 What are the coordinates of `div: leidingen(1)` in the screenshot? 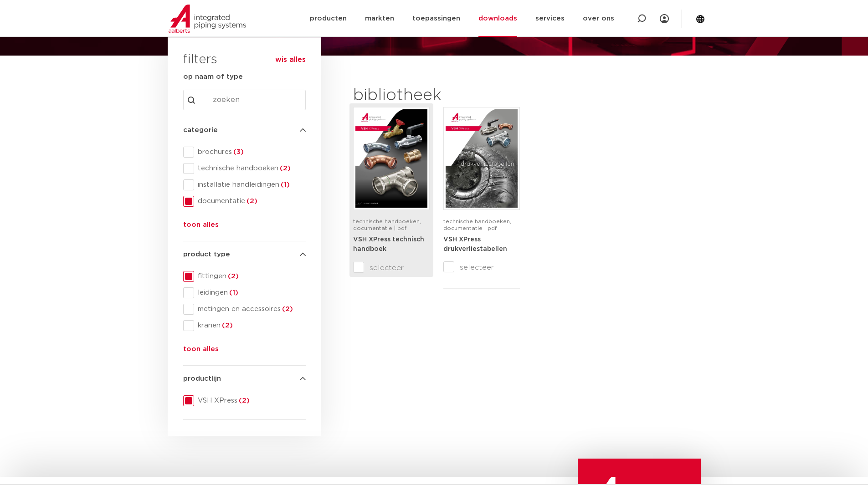 It's located at (244, 293).